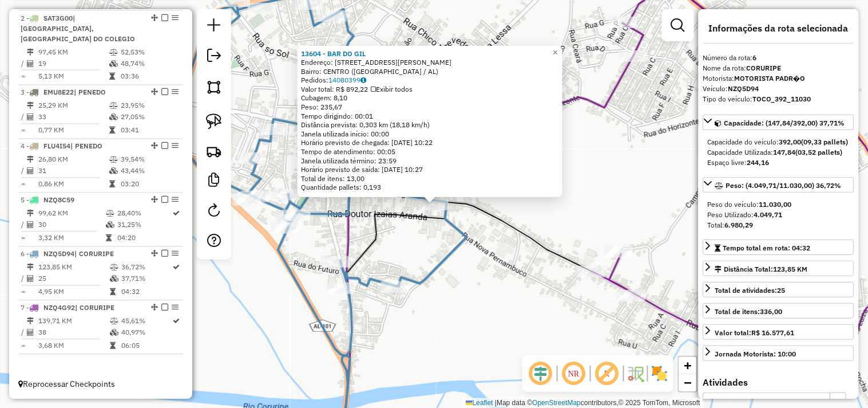 The image size is (868, 408). I want to click on span: Exibir todos, so click(391, 89).